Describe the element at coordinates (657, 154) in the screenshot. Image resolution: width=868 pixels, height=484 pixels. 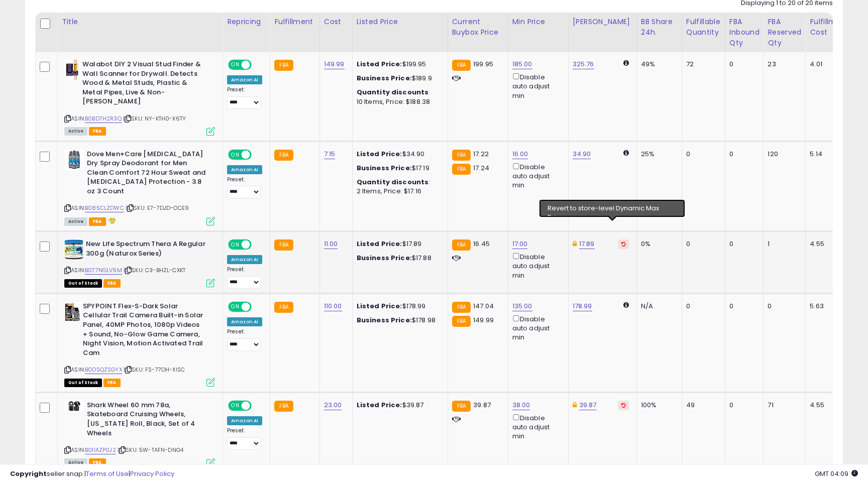
I see `div: 25%` at that location.